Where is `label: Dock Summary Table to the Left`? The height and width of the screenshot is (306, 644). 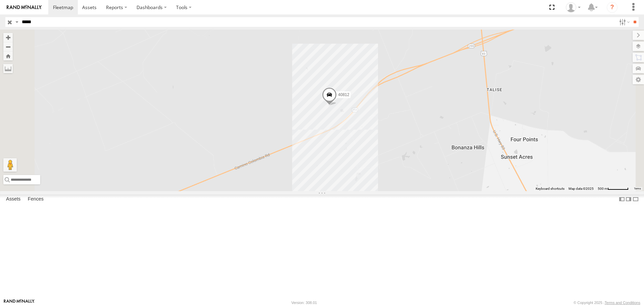 label: Dock Summary Table to the Left is located at coordinates (622, 199).